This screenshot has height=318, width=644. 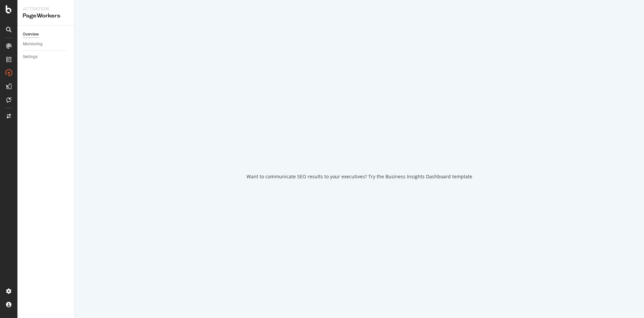 I want to click on div: Want to communicate SEO results to your executives? Try the Business Insights Dashboard template, so click(x=359, y=177).